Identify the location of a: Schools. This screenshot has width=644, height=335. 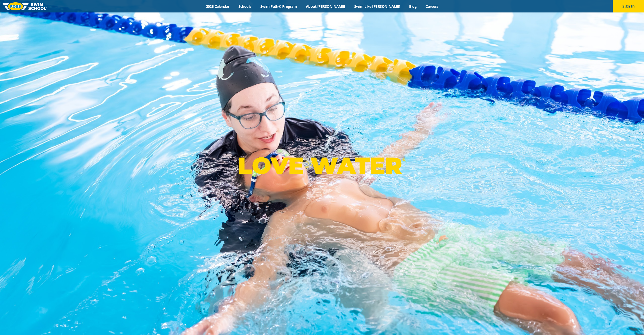
(244, 6).